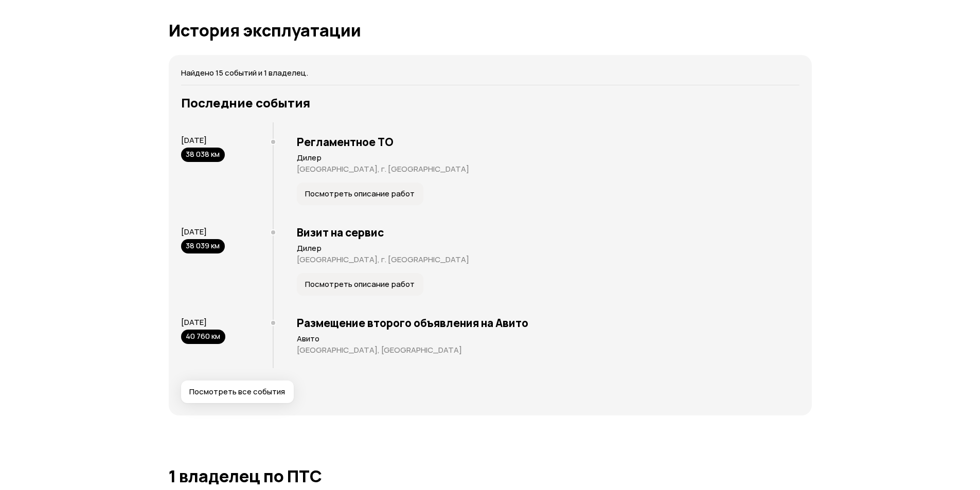 The image size is (980, 490). I want to click on p: Авито, so click(548, 339).